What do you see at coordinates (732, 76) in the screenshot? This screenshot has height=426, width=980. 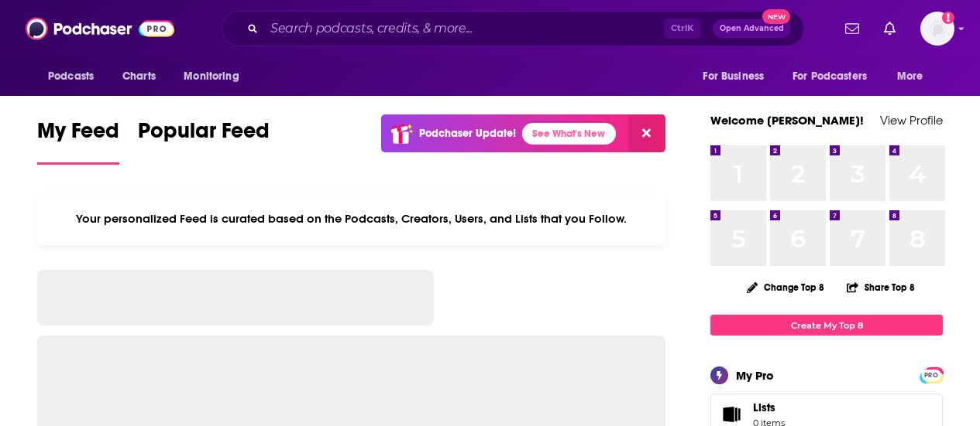 I see `span: For Business` at bounding box center [732, 76].